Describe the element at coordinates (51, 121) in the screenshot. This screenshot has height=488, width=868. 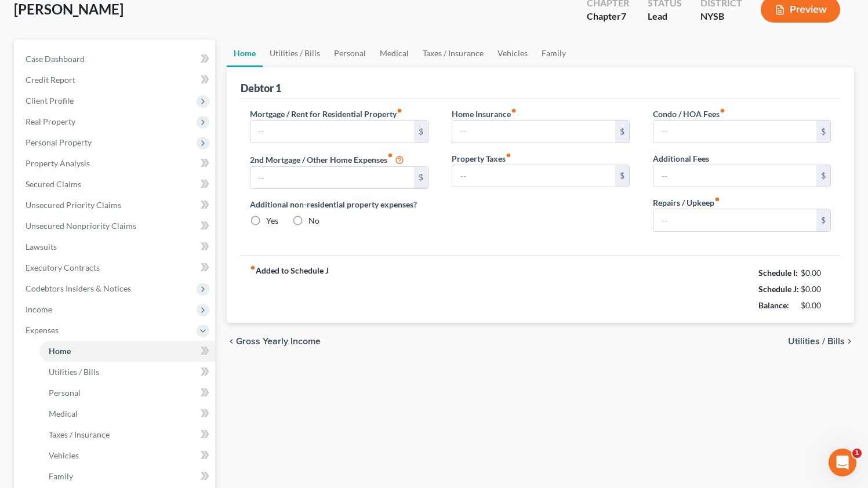
I see `span: Real Property` at that location.